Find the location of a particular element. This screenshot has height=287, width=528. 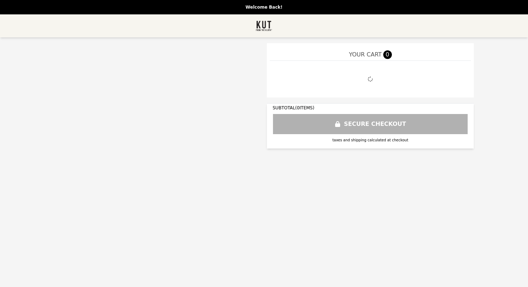

span: YOUR CART is located at coordinates (365, 55).